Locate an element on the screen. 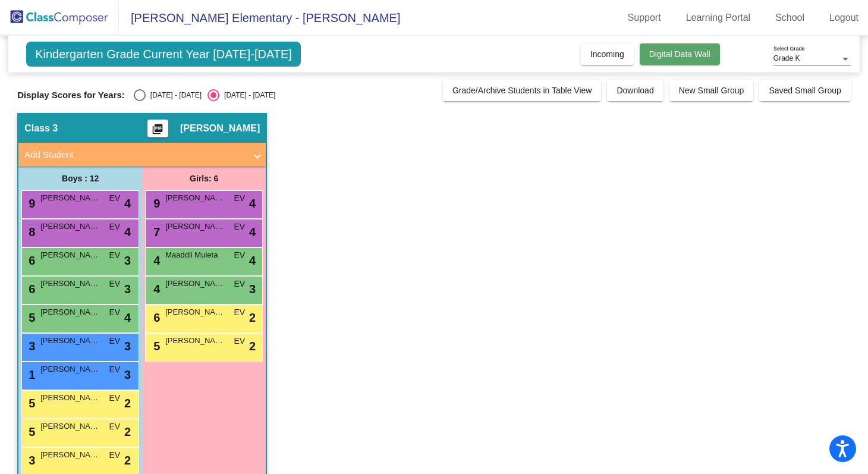 The width and height of the screenshot is (868, 474). mat-expansion-panel-header: Add Student is located at coordinates (142, 155).